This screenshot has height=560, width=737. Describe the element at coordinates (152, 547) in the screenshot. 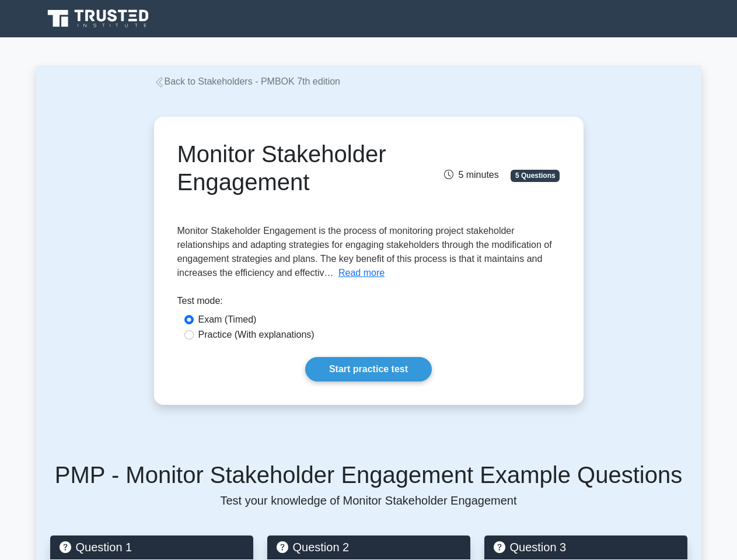

I see `h5: Question 1` at that location.